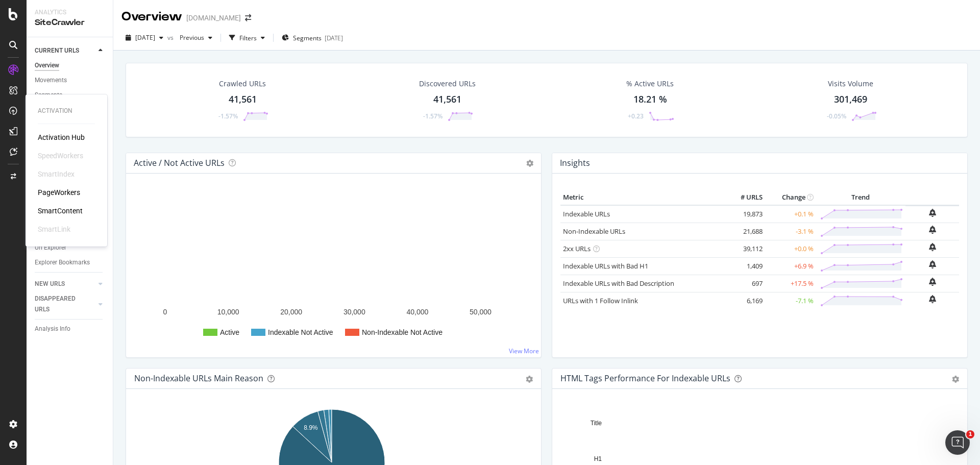 This screenshot has width=980, height=465. What do you see at coordinates (300, 332) in the screenshot?
I see `text: Indexable Not Active` at bounding box center [300, 332].